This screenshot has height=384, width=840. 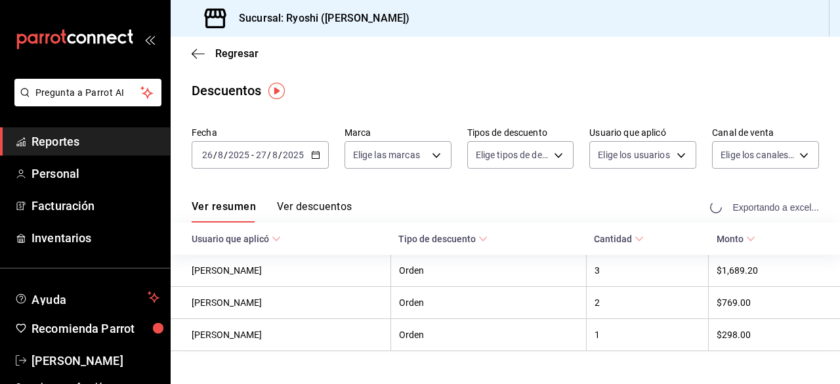 What do you see at coordinates (774, 335) in the screenshot?
I see `th: $298.00` at bounding box center [774, 335].